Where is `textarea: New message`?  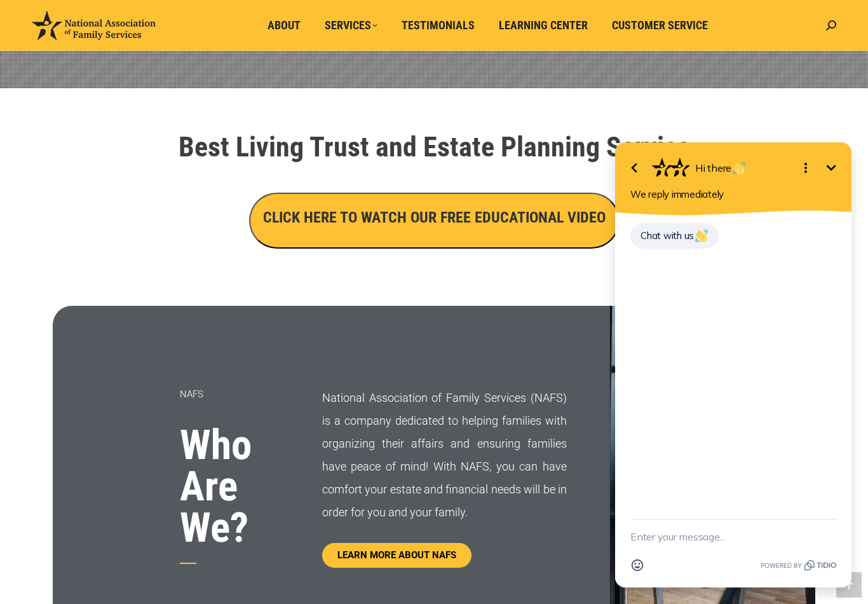 textarea: New message is located at coordinates (135, 408).